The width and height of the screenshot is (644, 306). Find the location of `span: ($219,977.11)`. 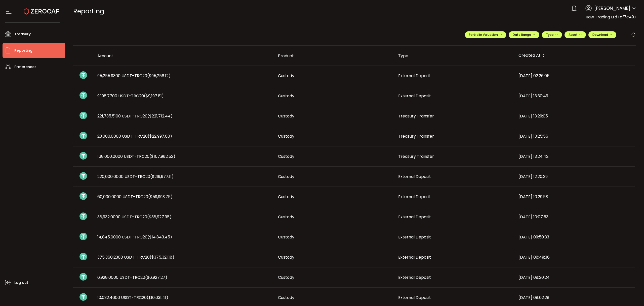

span: ($219,977.11) is located at coordinates (161, 177).